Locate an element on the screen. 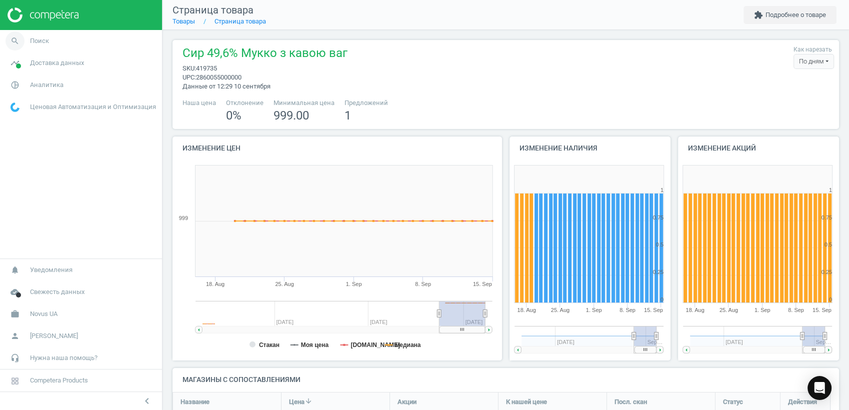 The image size is (849, 410). span: Название is located at coordinates (195, 402).